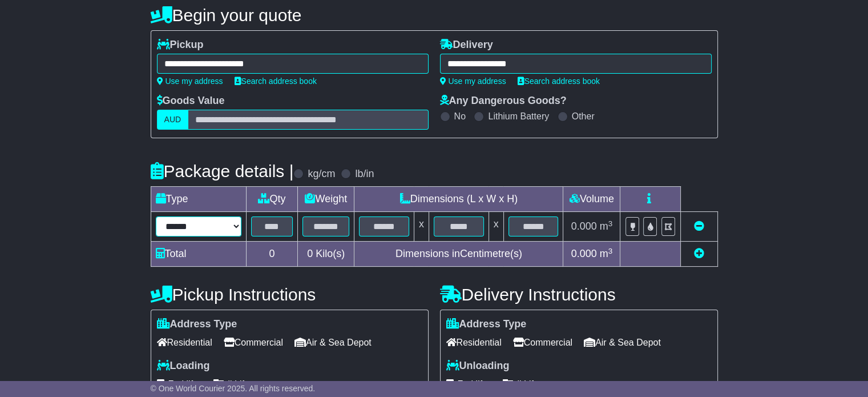 The height and width of the screenshot is (397, 868). What do you see at coordinates (460, 116) in the screenshot?
I see `label: No` at bounding box center [460, 116].